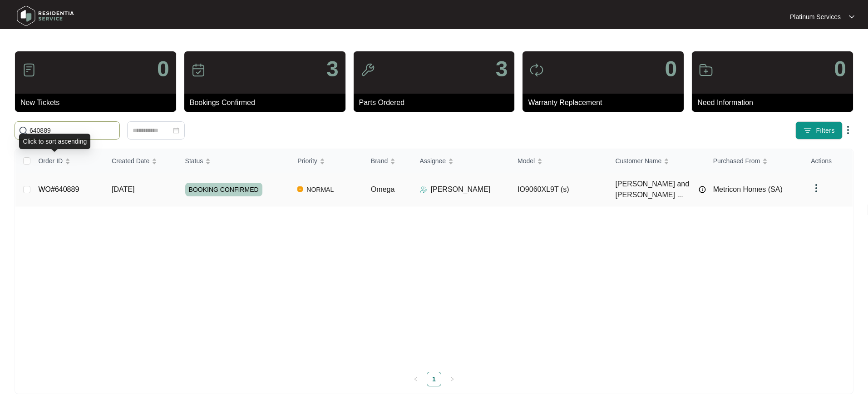 The height and width of the screenshot is (420, 868). I want to click on th: Created Date, so click(141, 161).